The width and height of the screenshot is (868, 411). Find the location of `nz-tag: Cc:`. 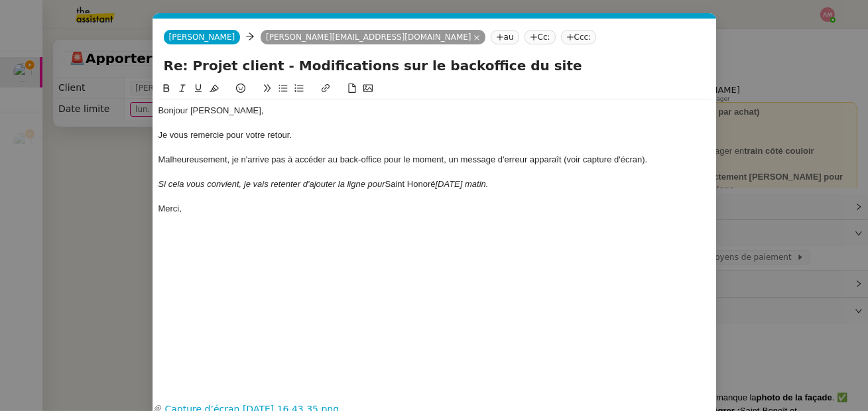

nz-tag: Cc: is located at coordinates (540, 37).